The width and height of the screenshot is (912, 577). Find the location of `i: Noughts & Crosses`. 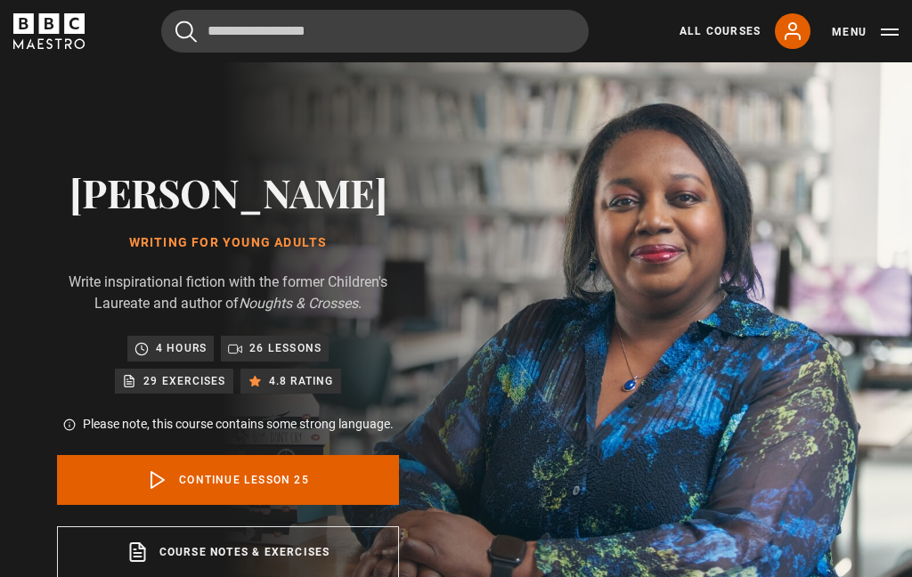

i: Noughts & Crosses is located at coordinates (298, 303).